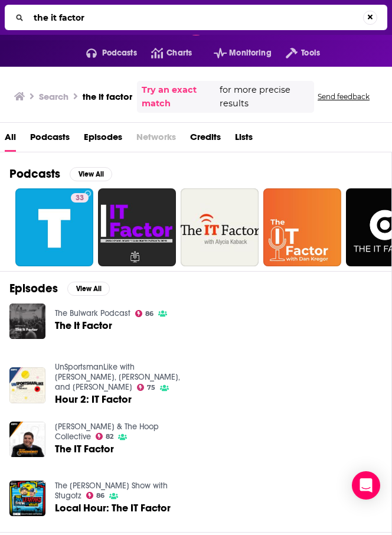 This screenshot has height=535, width=392. I want to click on span: Episodes, so click(103, 140).